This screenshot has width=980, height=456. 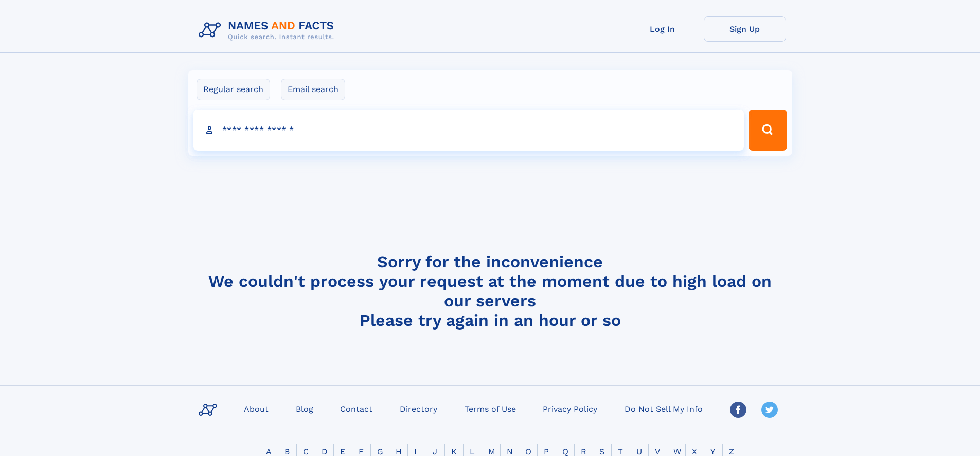 What do you see at coordinates (356, 409) in the screenshot?
I see `a: Contact` at bounding box center [356, 409].